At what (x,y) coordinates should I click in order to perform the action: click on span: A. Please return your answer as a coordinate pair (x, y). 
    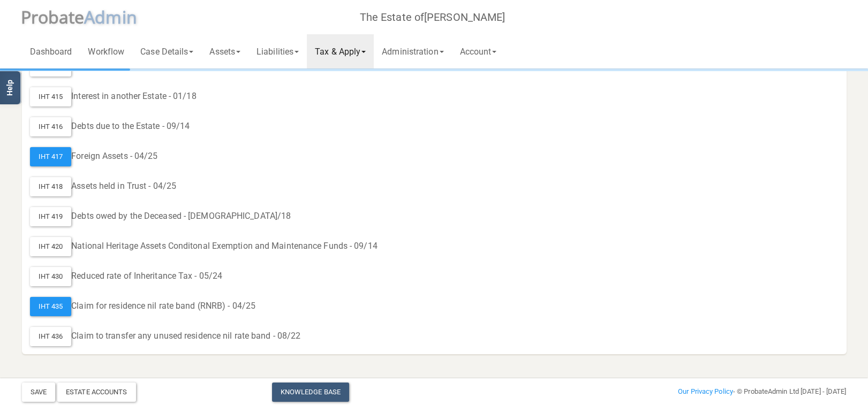
    Looking at the image, I should click on (111, 17).